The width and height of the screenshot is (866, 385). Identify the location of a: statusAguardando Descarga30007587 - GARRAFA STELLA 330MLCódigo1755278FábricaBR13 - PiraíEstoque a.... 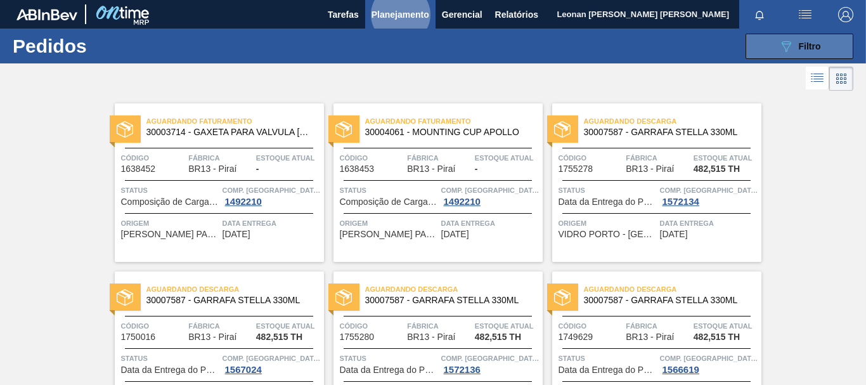
(652, 183).